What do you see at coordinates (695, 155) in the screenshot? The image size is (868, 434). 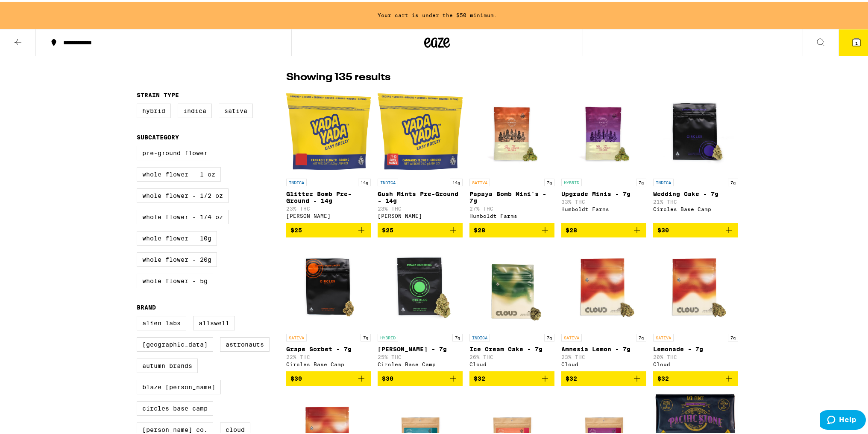 I see `a: Open page for Wedding Cake - 7g from Circles Base Camp` at bounding box center [695, 155].